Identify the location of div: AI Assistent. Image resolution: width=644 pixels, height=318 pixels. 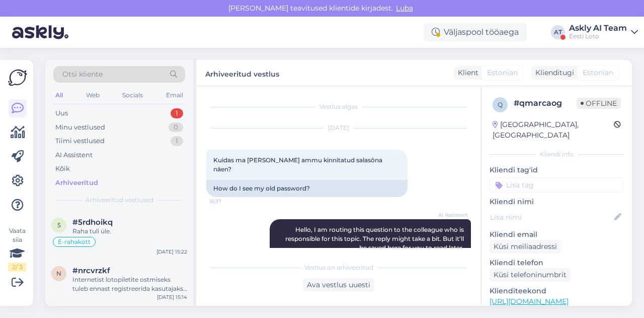
(74, 155).